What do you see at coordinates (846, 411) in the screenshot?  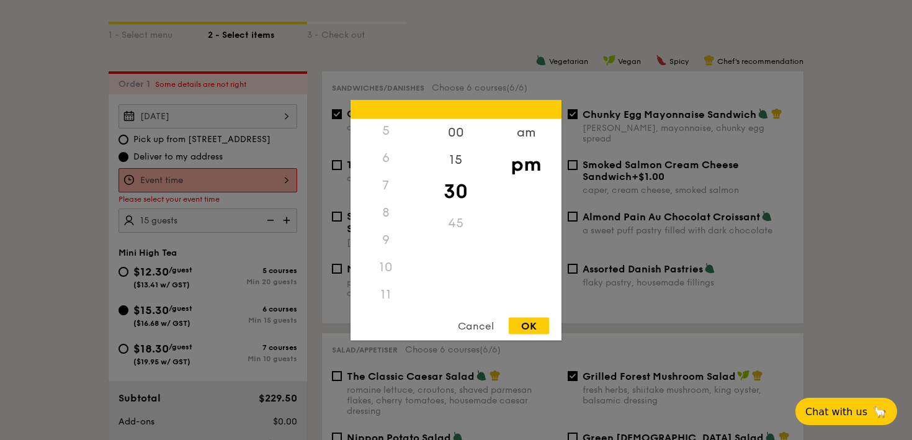 I see `button: Chat with us🦙` at bounding box center [846, 411].